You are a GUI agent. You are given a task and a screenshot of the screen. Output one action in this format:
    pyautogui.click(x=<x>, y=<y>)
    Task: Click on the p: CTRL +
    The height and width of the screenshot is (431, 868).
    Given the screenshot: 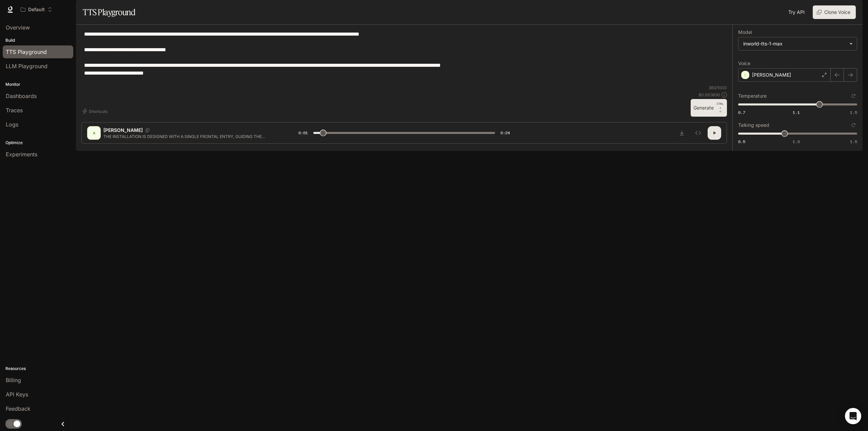 What is the action you would take?
    pyautogui.click(x=720, y=106)
    